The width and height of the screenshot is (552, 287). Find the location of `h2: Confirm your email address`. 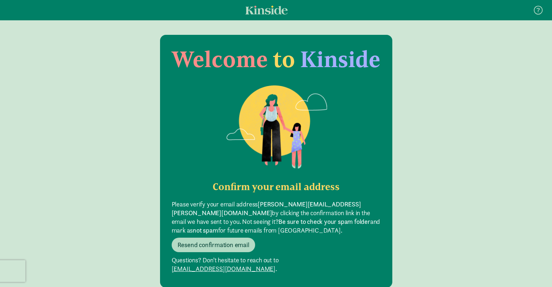

h2: Confirm your email address is located at coordinates (276, 187).